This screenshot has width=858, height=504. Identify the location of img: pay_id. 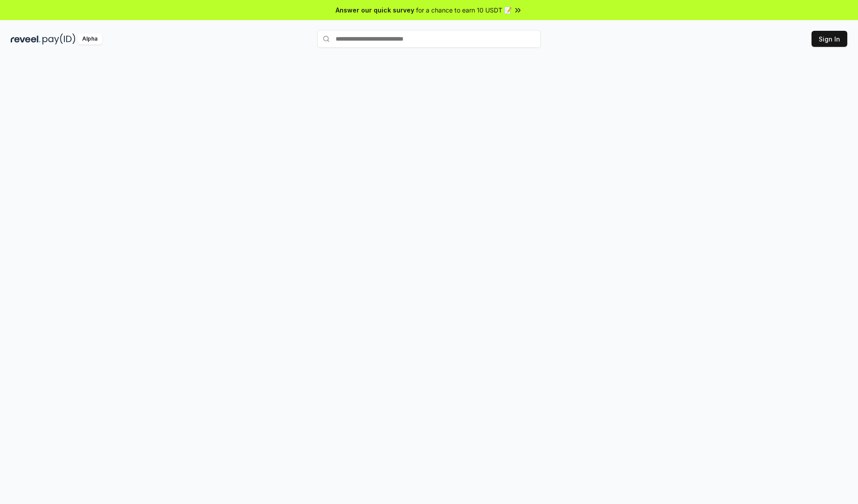
(59, 39).